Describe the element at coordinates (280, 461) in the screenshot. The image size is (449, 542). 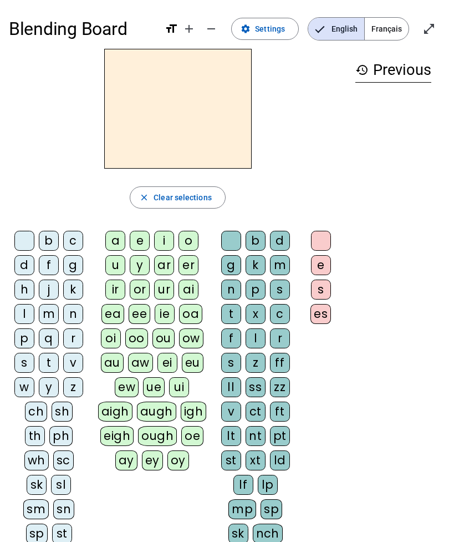
I see `div: ld` at that location.